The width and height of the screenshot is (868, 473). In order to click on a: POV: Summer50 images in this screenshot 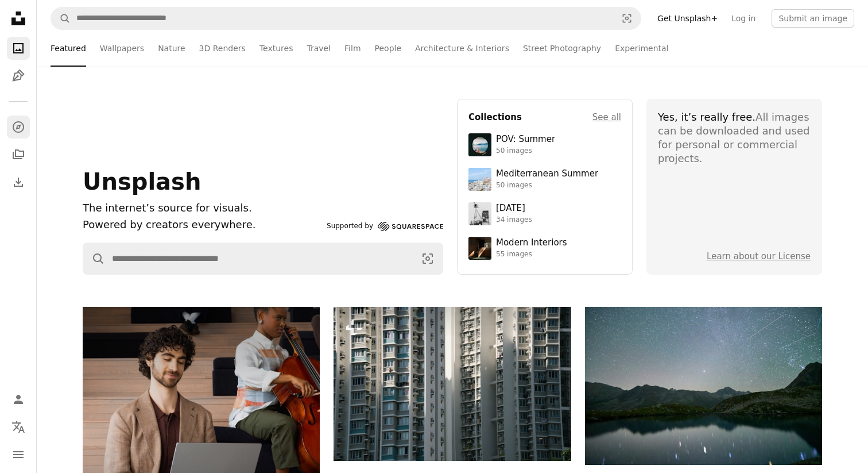, I will do `click(545, 145)`.